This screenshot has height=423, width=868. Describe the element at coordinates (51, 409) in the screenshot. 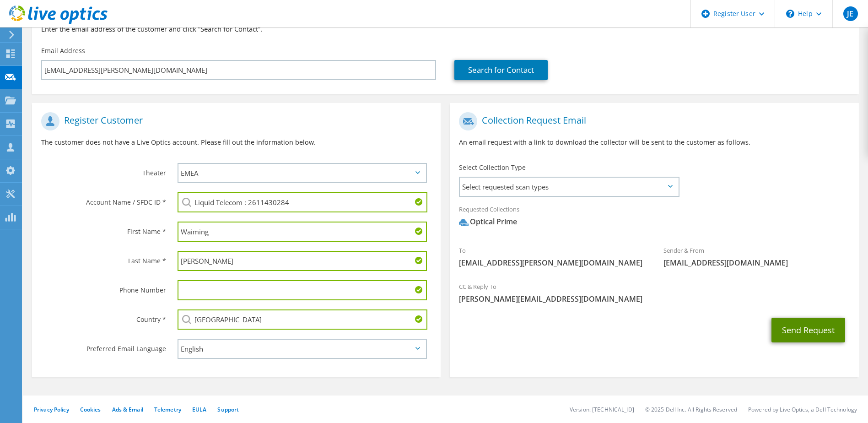

I see `a: Privacy Policy` at that location.